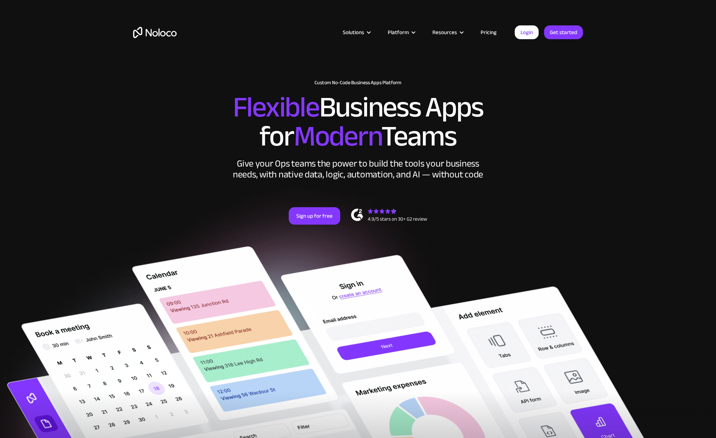 This screenshot has height=438, width=716. I want to click on span: Modern, so click(337, 136).